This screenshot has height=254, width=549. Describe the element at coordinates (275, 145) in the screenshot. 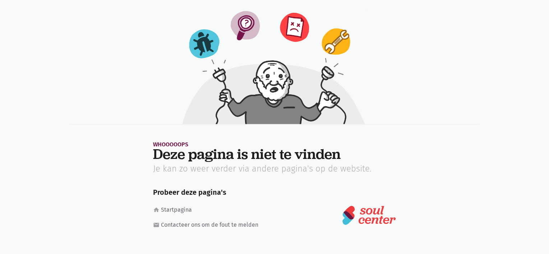

I see `div: Whooooops` at that location.